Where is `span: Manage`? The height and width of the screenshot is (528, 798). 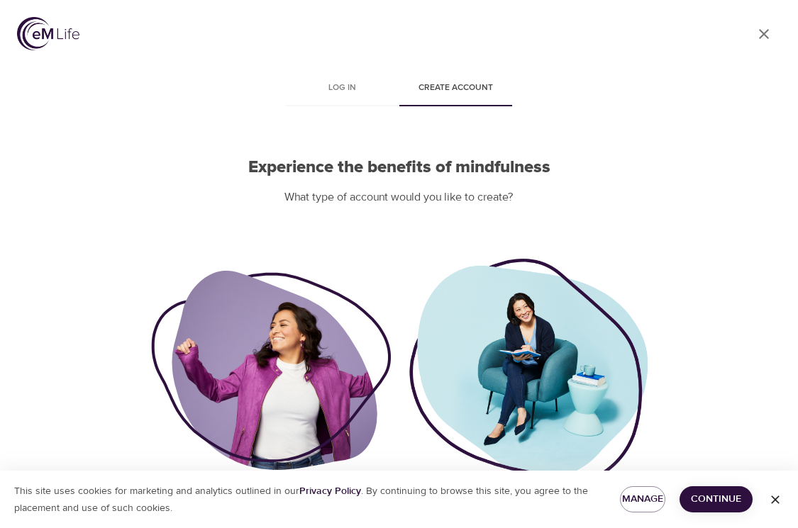
span: Manage is located at coordinates (643, 499).